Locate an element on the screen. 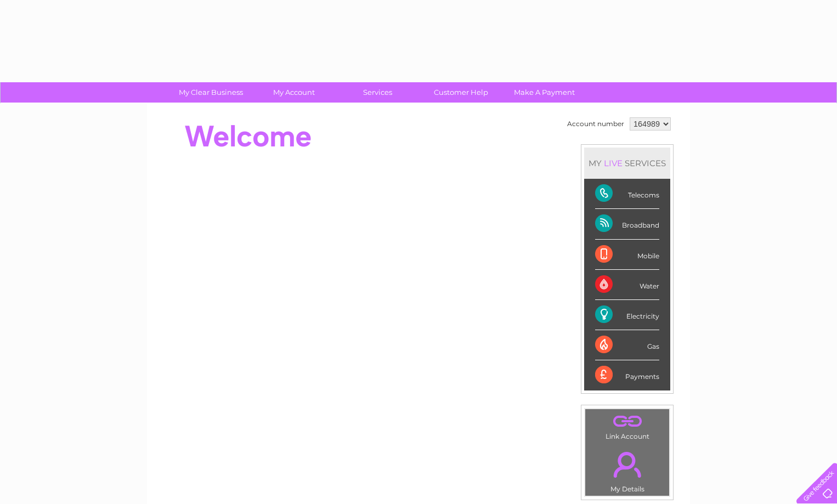  div: Telecoms is located at coordinates (627, 193).